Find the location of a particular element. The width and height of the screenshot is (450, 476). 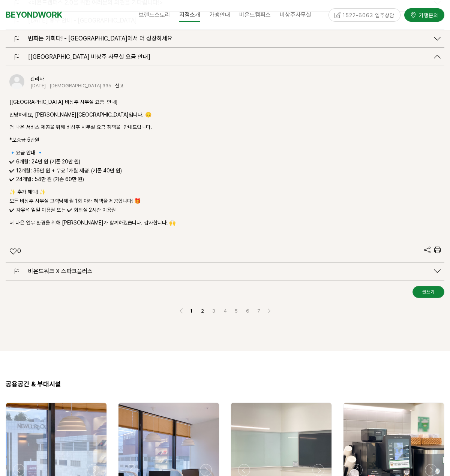

span: 비상주사무실 is located at coordinates (295, 15).